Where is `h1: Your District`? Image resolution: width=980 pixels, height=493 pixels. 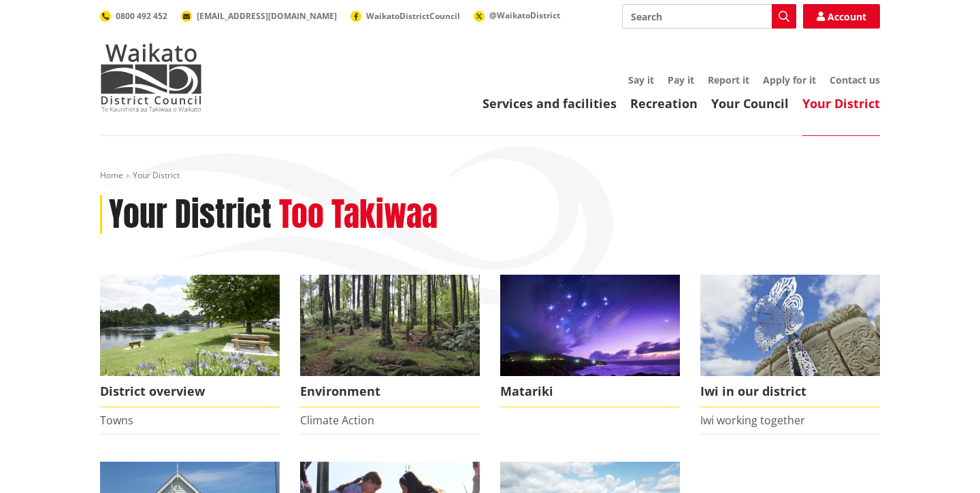
h1: Your District is located at coordinates (190, 215).